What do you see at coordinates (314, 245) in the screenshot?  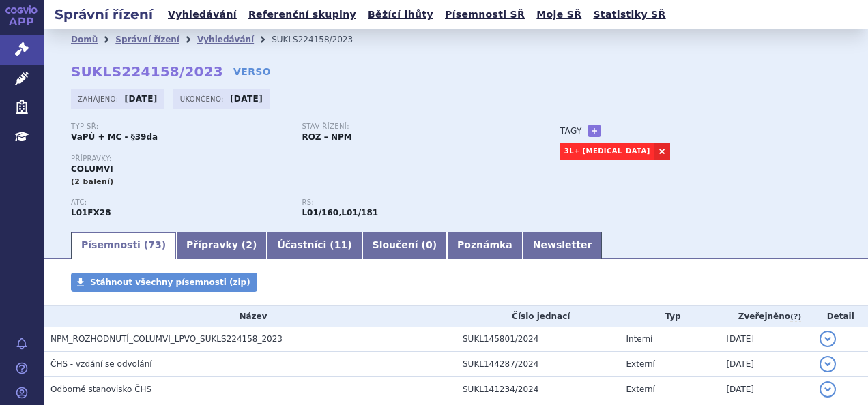 I see `a: Účastníci (11)` at bounding box center [314, 245].